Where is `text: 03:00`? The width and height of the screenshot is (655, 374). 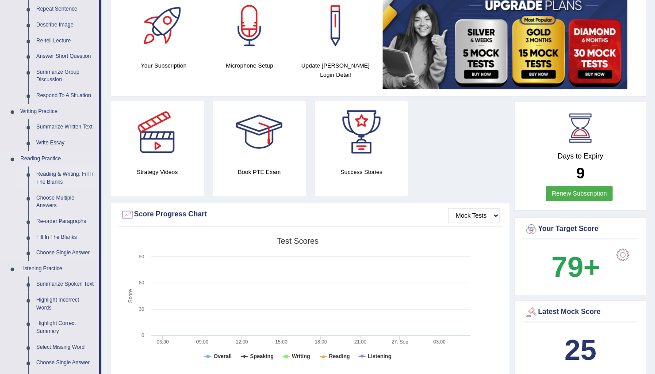 text: 03:00 is located at coordinates (439, 342).